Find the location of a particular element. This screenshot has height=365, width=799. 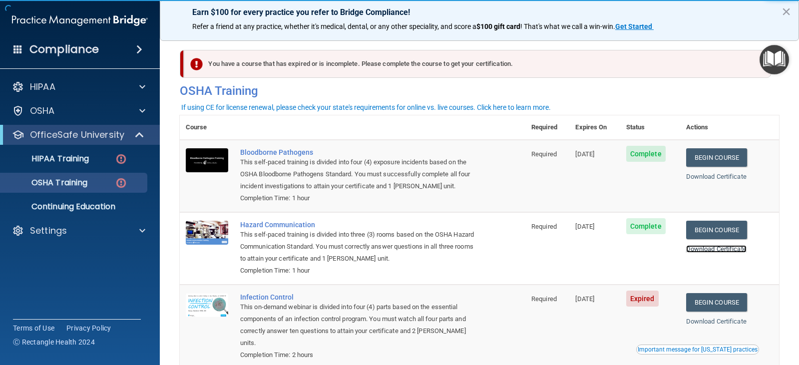

div: This self-paced training is divided into four (4) exposure incidents based on the OSHA Bloodborne... is located at coordinates (358, 174).